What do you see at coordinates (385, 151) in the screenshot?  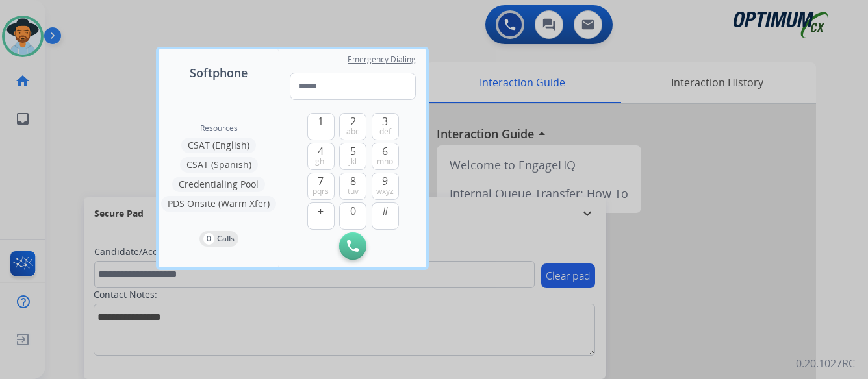 I see `span: 6` at bounding box center [385, 151].